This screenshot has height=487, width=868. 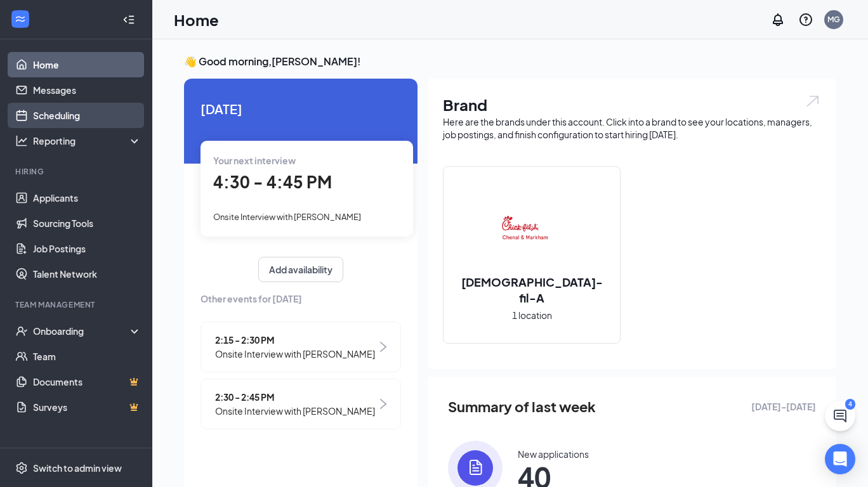 I want to click on a: Messages, so click(x=87, y=90).